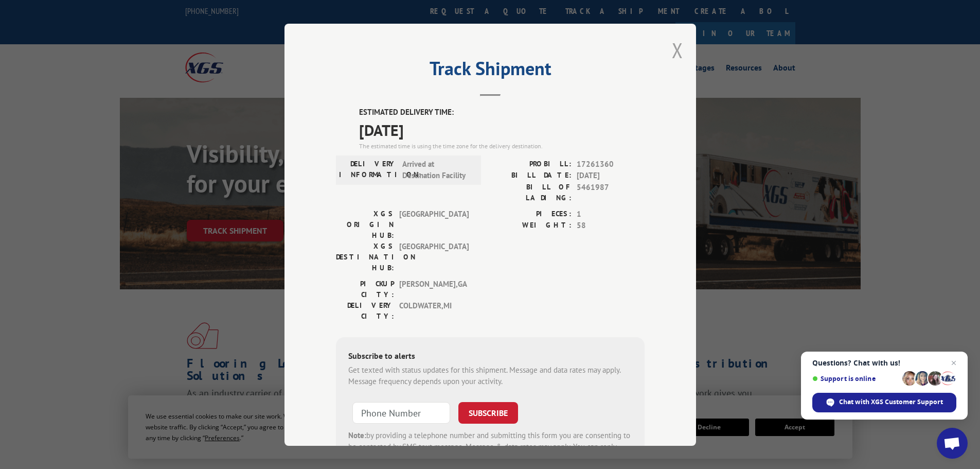 This screenshot has width=980, height=469. What do you see at coordinates (357, 434) in the screenshot?
I see `strong: Note:` at bounding box center [357, 434].